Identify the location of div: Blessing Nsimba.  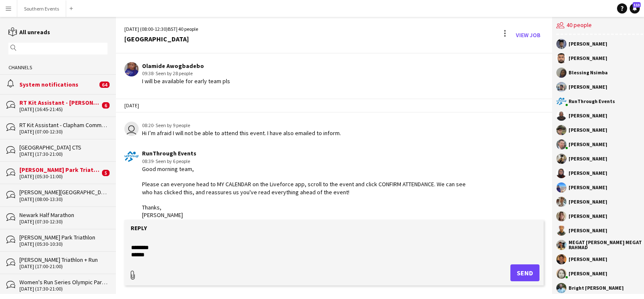
(588, 73).